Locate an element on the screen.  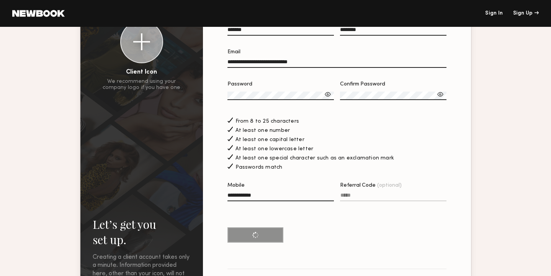
div: Confirm Password is located at coordinates (393, 84).